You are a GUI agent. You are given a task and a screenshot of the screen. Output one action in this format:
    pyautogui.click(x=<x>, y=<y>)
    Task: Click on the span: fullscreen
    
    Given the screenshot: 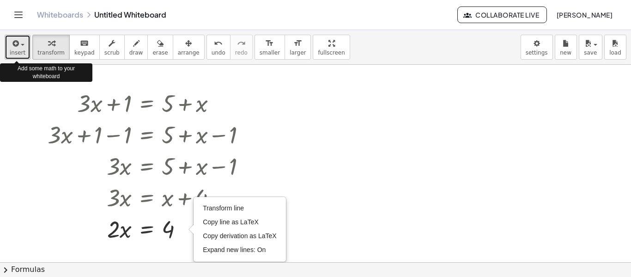 What is the action you would take?
    pyautogui.click(x=331, y=53)
    